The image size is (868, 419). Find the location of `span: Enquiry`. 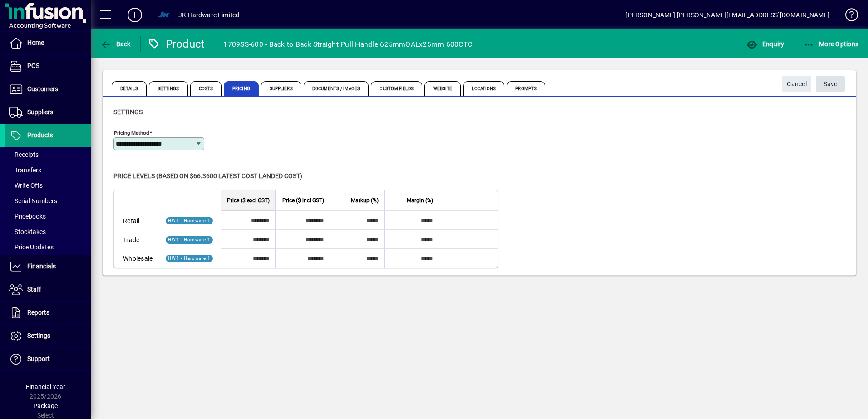

span: Enquiry is located at coordinates (765, 44).